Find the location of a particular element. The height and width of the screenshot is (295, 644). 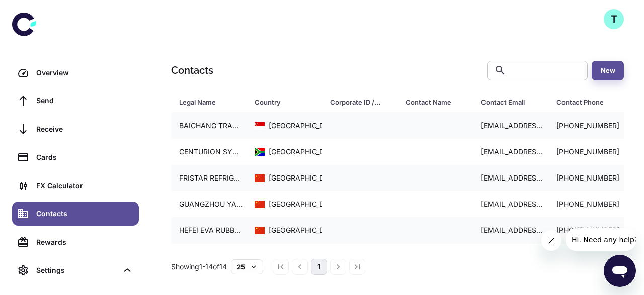

div: Contacts is located at coordinates (84, 214).